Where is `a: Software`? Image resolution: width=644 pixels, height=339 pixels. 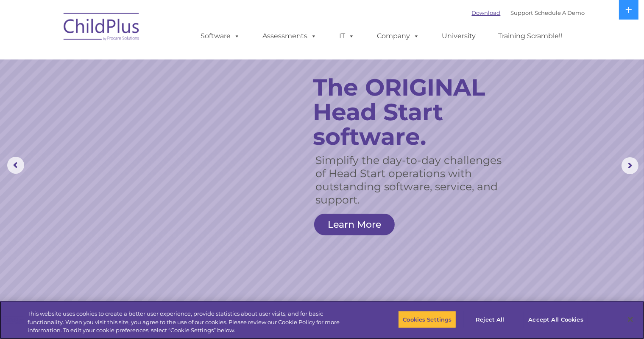
a: Software is located at coordinates (221, 36).